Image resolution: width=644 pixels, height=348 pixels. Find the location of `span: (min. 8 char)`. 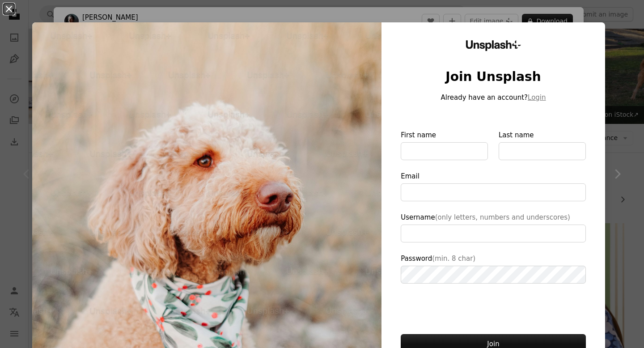

span: (min. 8 char) is located at coordinates (454, 258).